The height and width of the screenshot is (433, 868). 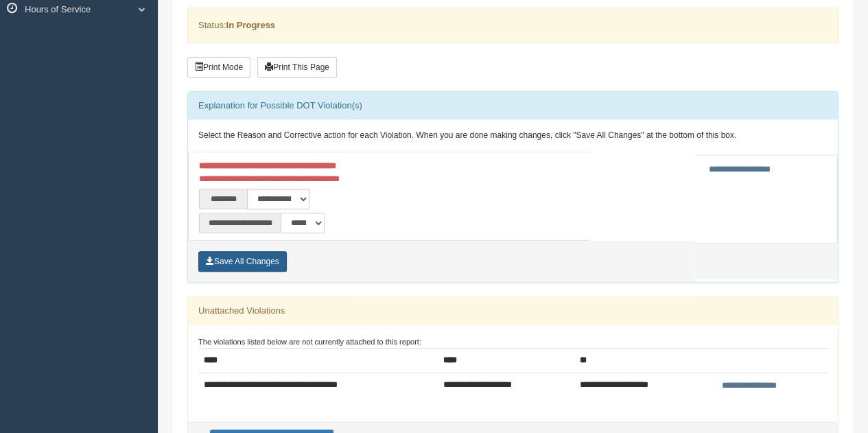 What do you see at coordinates (513, 24) in the screenshot?
I see `div: Status:` at bounding box center [513, 24].